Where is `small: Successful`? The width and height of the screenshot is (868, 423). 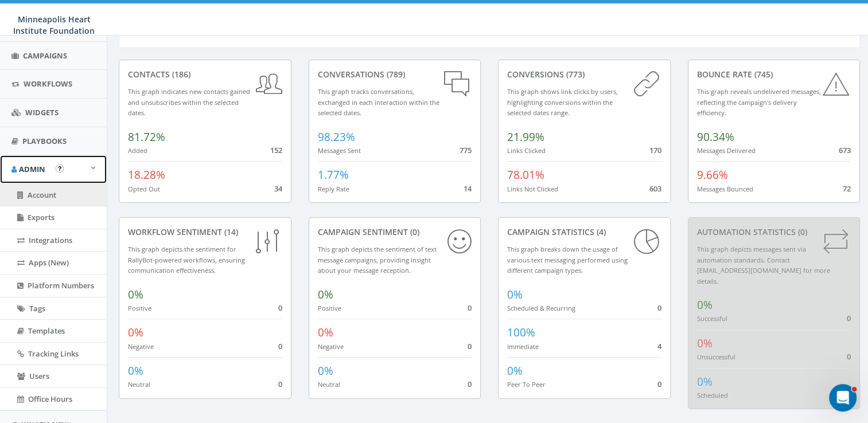
small: Successful is located at coordinates (712, 318).